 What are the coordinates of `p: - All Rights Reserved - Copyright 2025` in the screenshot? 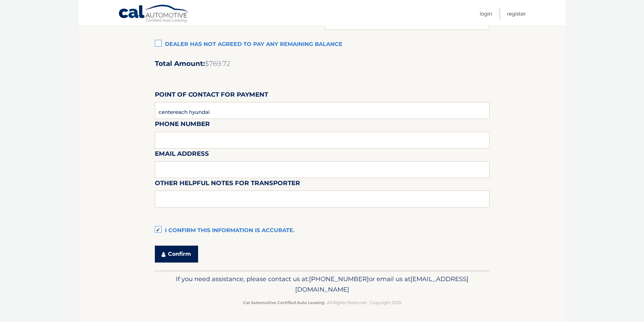 It's located at (322, 302).